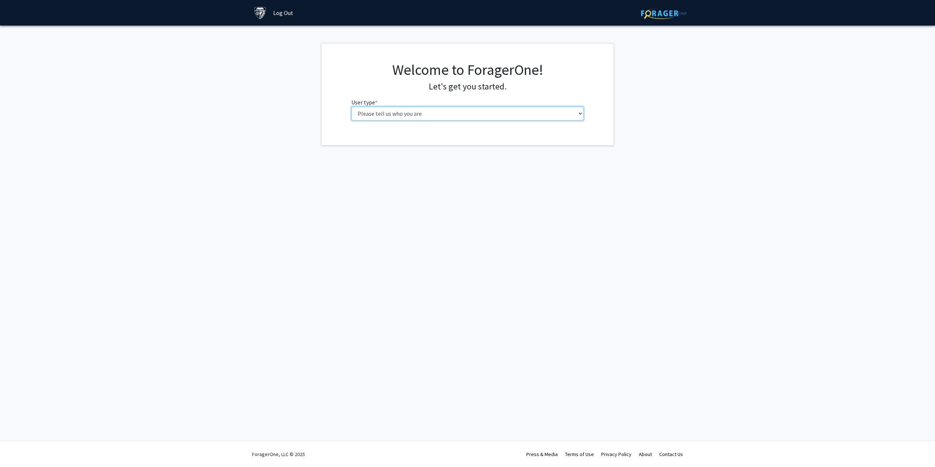 This screenshot has height=467, width=935. What do you see at coordinates (579, 454) in the screenshot?
I see `a: Terms of Use` at bounding box center [579, 454].